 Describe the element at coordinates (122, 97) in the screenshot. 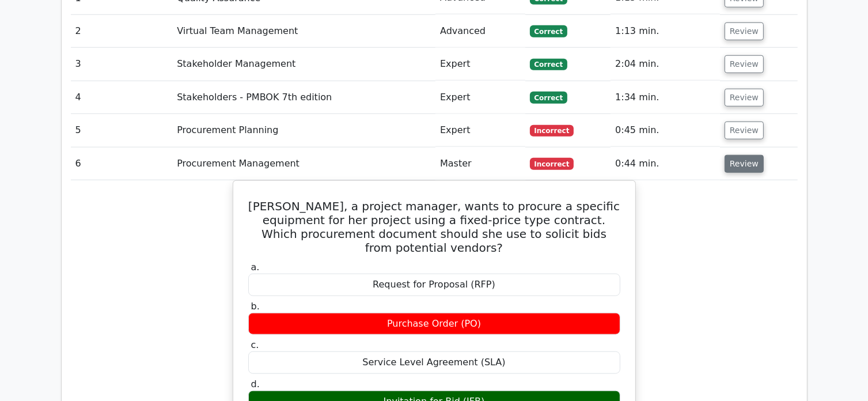

I see `td: 4` at that location.